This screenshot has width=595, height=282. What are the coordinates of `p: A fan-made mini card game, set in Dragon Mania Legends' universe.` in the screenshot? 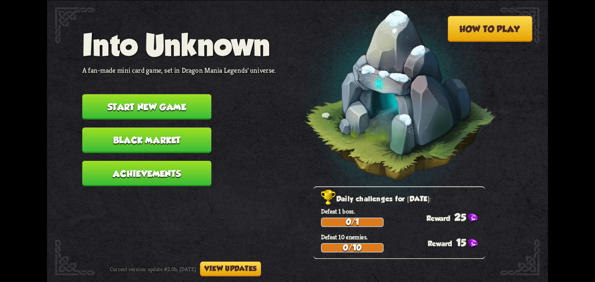 It's located at (179, 70).